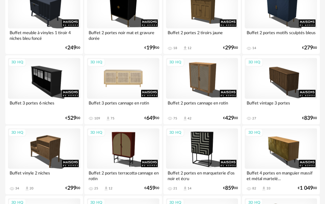  What do you see at coordinates (17, 189) in the screenshot?
I see `div: 34` at bounding box center [17, 189].